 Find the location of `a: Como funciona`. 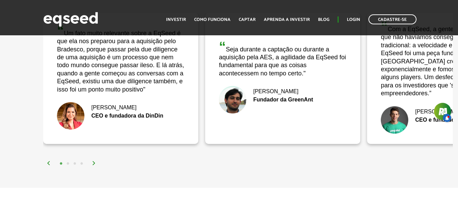

a: Como funciona is located at coordinates (212, 20).